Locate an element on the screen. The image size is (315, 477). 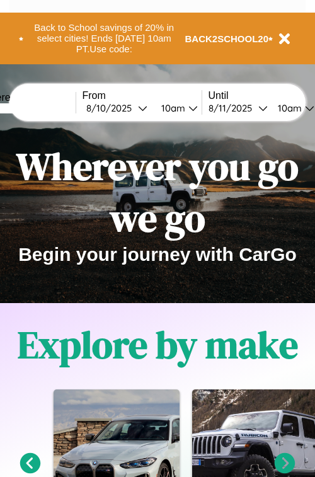
button: 8/10/2025 is located at coordinates (117, 108).